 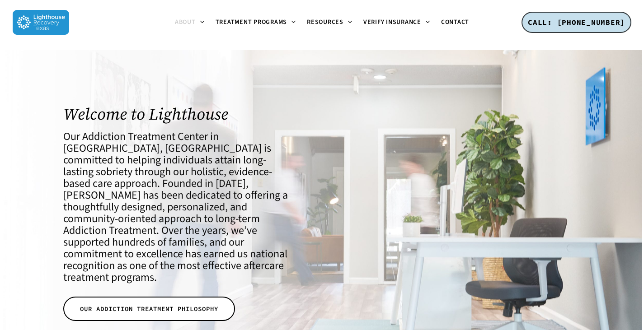 I want to click on a: Treatment Programs, so click(x=255, y=22).